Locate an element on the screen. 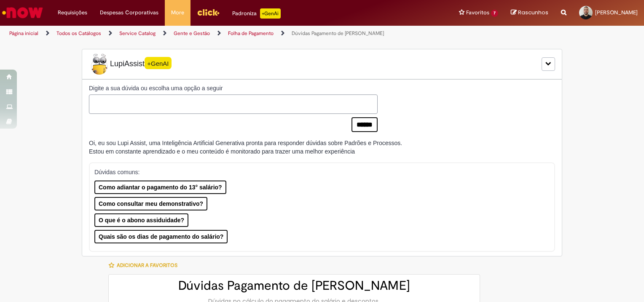 This screenshot has width=644, height=302. span: Requisições is located at coordinates (72, 13).